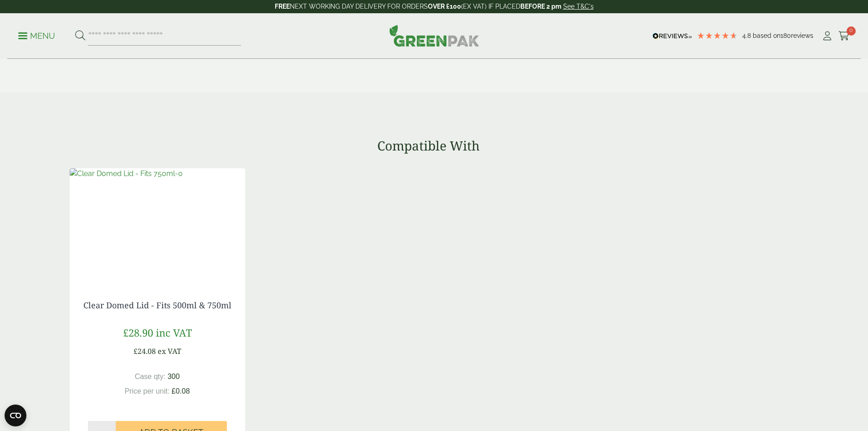  What do you see at coordinates (428, 146) in the screenshot?
I see `h3: Compatible With` at bounding box center [428, 146].